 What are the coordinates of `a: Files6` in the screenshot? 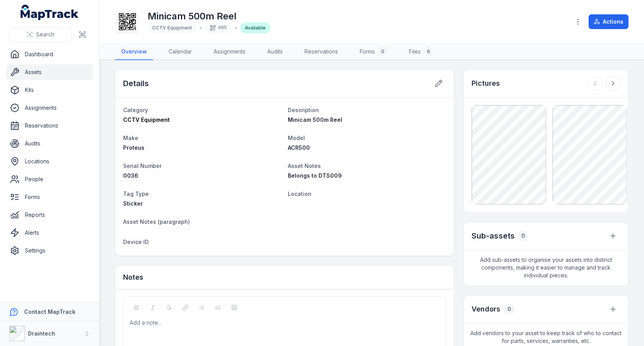 It's located at (421, 52).